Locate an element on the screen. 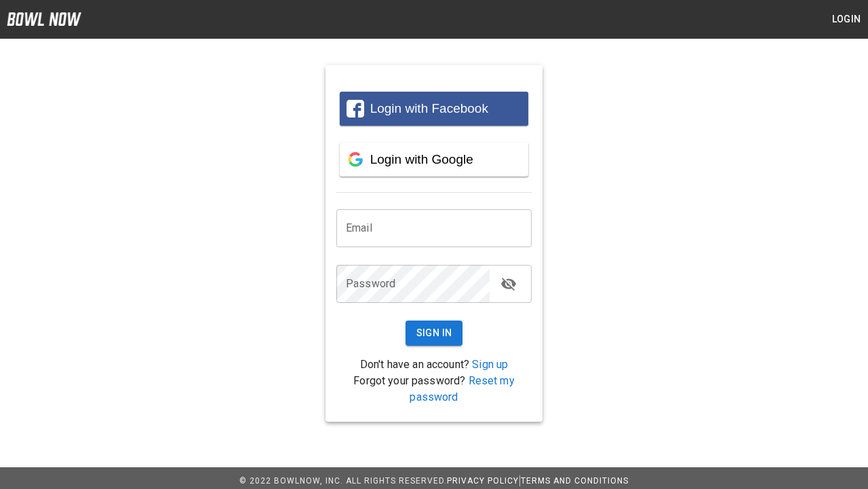 The height and width of the screenshot is (489, 868). a: Sign up is located at coordinates (489, 364).